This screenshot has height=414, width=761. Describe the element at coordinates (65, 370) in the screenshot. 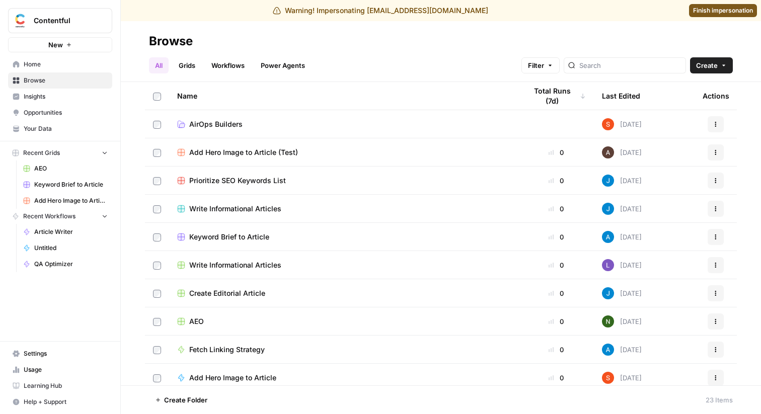

I see `span: Usage` at that location.